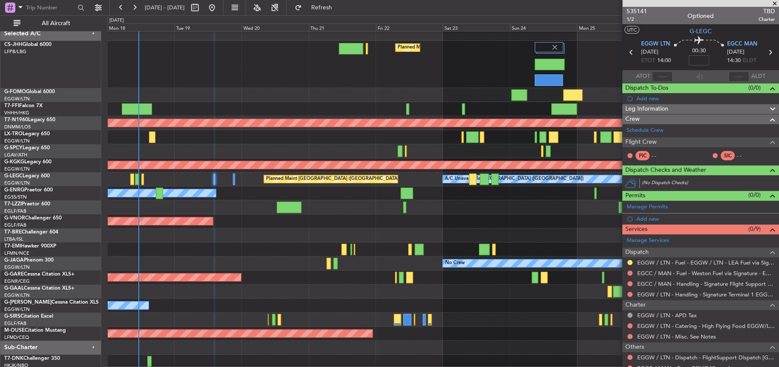 The height and width of the screenshot is (367, 779). Describe the element at coordinates (12, 317) in the screenshot. I see `span: G-SIRS` at that location.